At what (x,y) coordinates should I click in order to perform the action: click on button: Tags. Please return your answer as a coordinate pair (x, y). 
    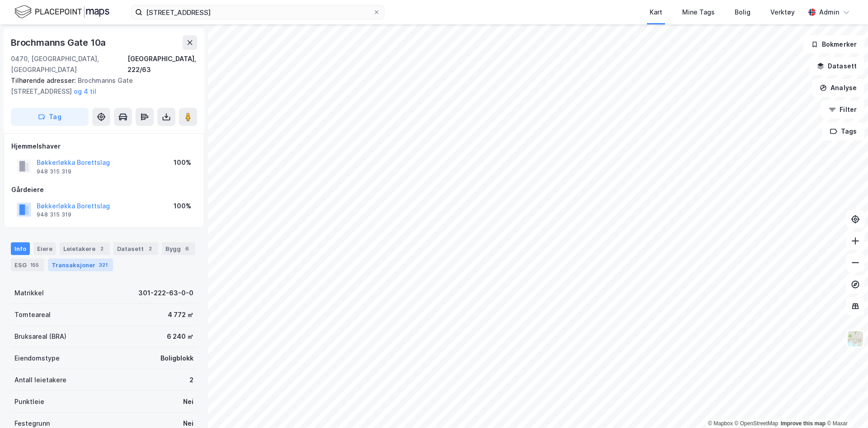
    Looking at the image, I should click on (844, 131).